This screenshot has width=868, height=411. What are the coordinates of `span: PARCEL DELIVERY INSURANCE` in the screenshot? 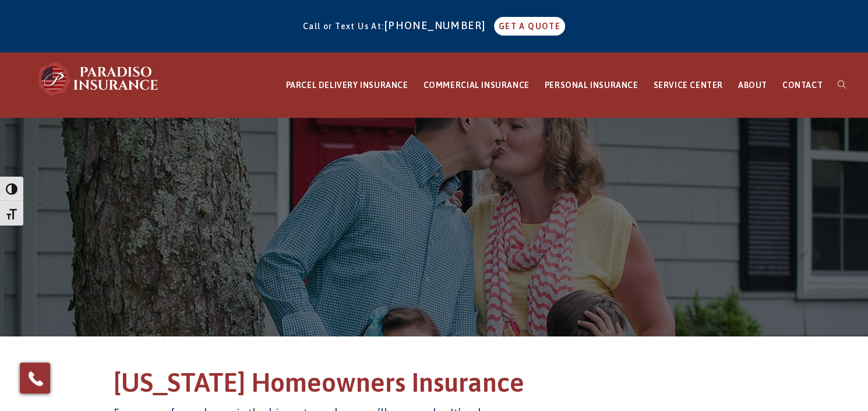 It's located at (347, 85).